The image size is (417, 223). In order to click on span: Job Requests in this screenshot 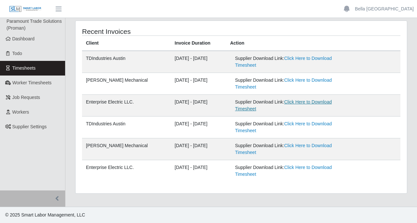, I will do `click(26, 97)`.